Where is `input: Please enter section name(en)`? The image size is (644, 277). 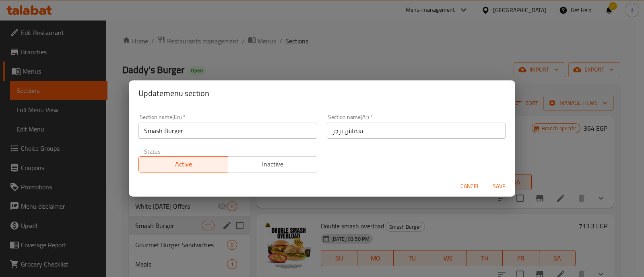 input: Please enter section name(en) is located at coordinates (227, 131).